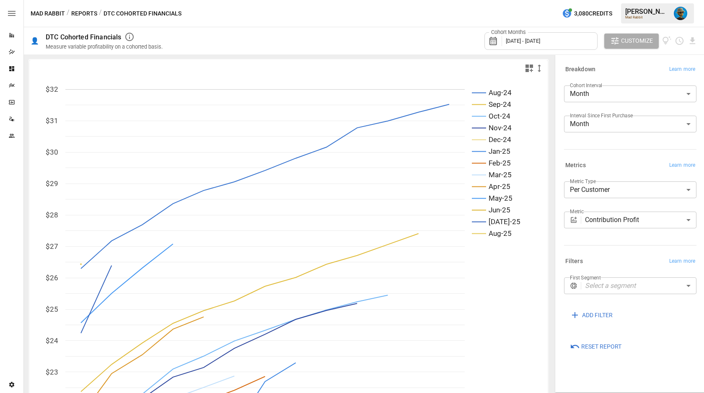  I want to click on text: $30, so click(52, 152).